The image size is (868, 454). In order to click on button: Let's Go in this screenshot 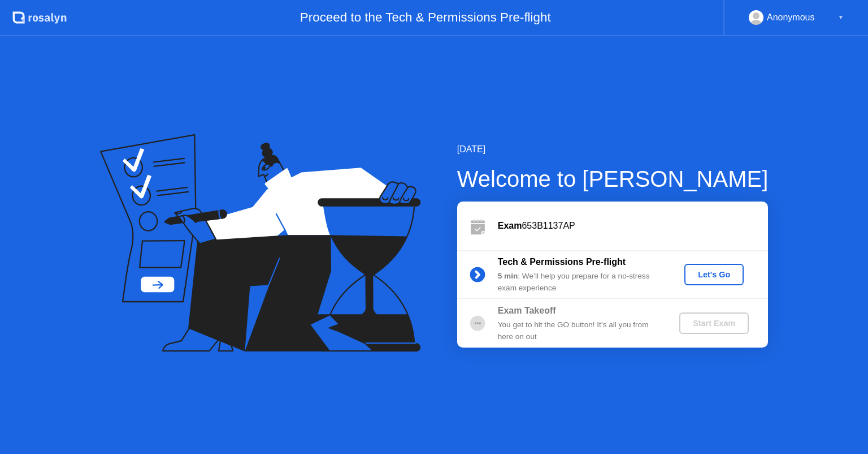, I will do `click(714, 274)`.